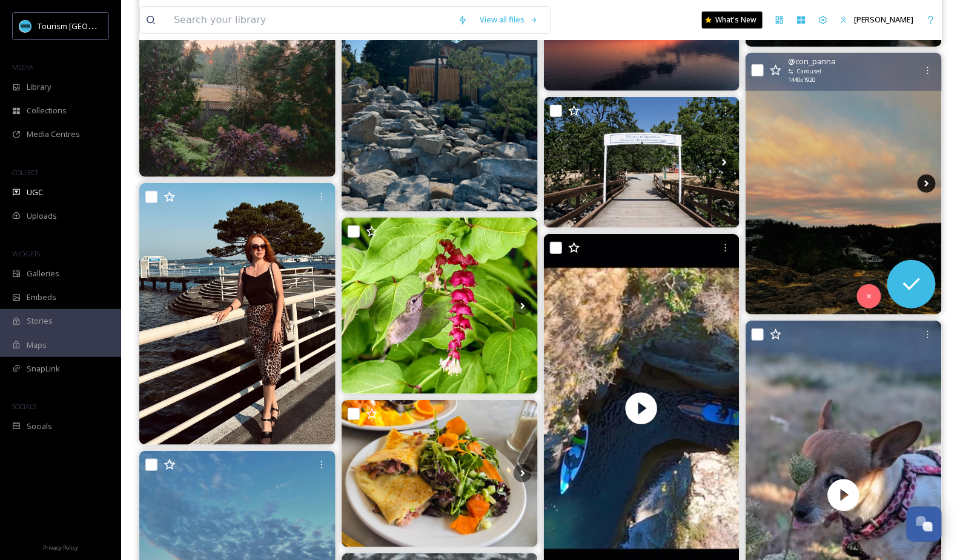  Describe the element at coordinates (509, 20) in the screenshot. I see `div: View all files` at that location.